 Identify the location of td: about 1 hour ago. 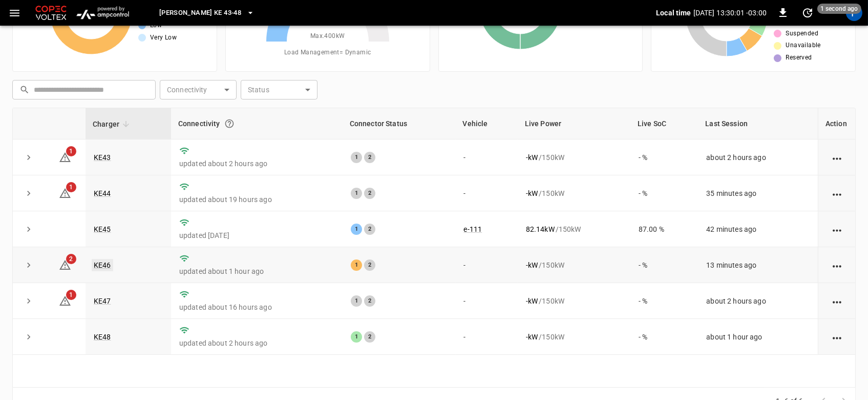
(758, 336).